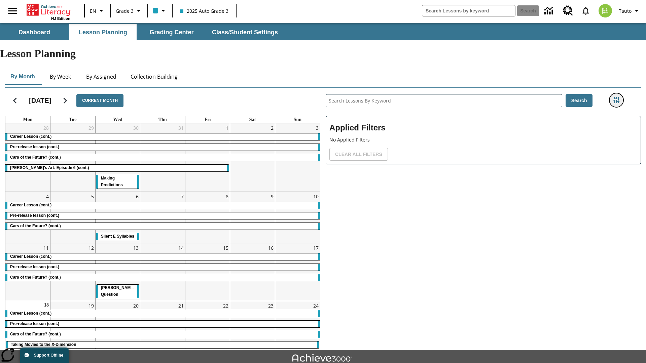  I want to click on td: August 11, 2025, so click(28, 272).